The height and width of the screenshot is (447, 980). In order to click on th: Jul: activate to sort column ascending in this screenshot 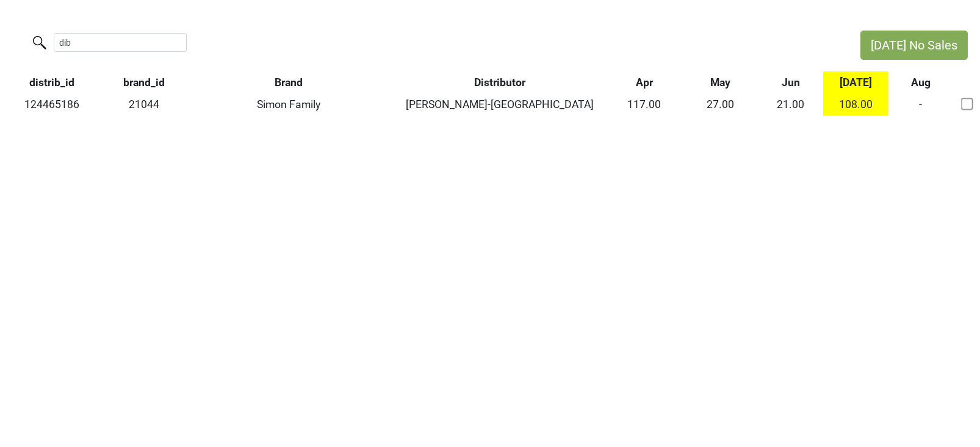, I will do `click(856, 82)`.